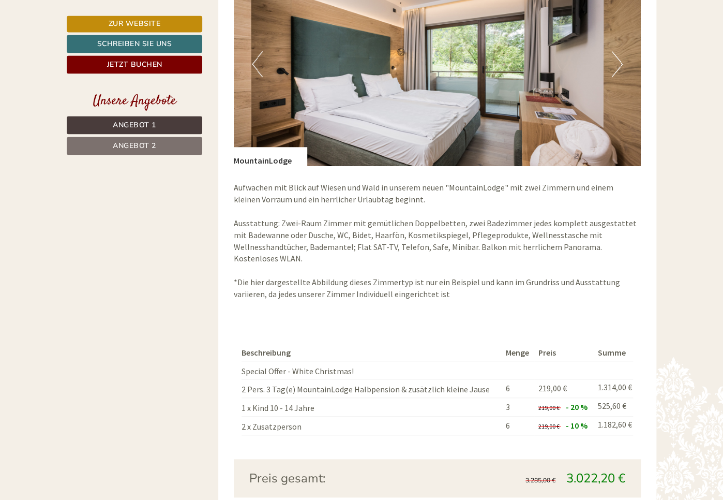 The image size is (723, 500). Describe the element at coordinates (270, 157) in the screenshot. I see `div: MountainLodge` at that location.